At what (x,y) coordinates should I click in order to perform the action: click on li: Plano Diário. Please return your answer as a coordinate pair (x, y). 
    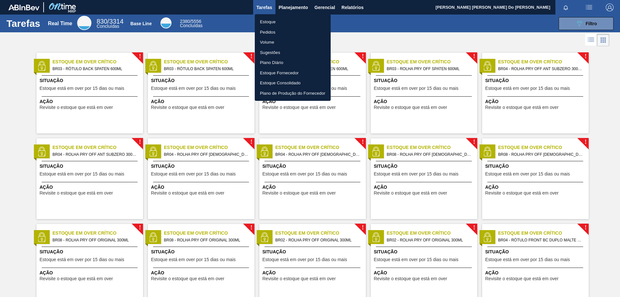
    Looking at the image, I should click on (292, 63).